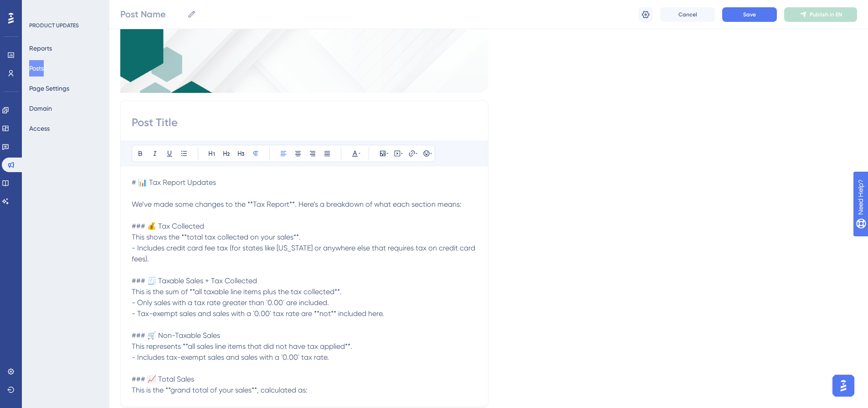 The height and width of the screenshot is (408, 868). What do you see at coordinates (36, 68) in the screenshot?
I see `button: Posts` at bounding box center [36, 68].